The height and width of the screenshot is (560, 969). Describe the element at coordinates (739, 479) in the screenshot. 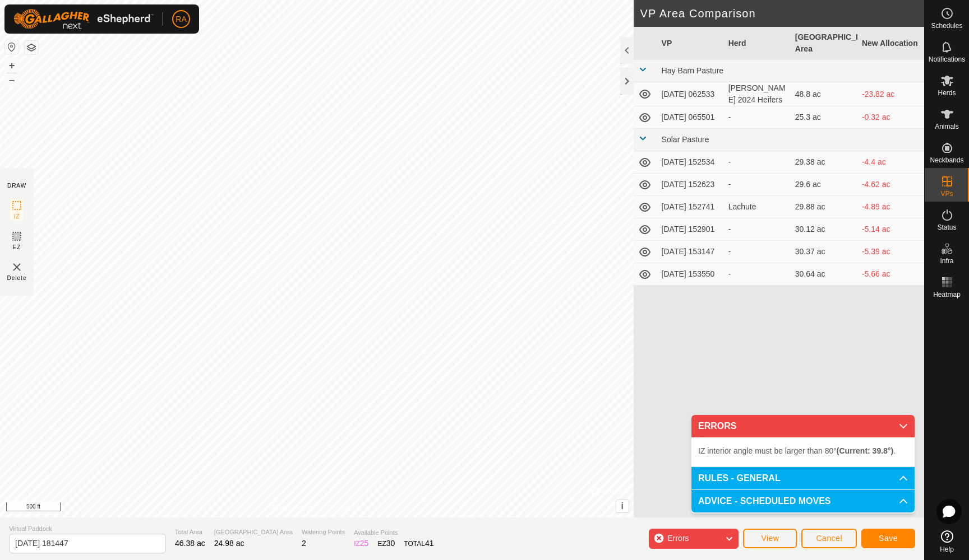

I see `span: RULES - GENERAL` at that location.